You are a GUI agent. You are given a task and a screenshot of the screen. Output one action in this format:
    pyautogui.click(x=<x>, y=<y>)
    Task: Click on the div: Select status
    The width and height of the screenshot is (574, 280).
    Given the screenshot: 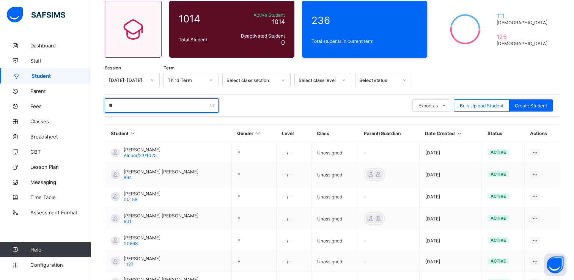 What is the action you would take?
    pyautogui.click(x=378, y=80)
    